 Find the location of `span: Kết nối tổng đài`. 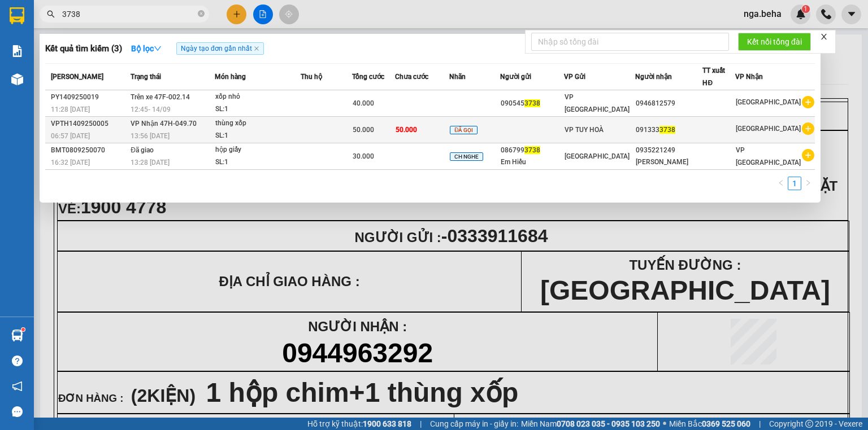

span: Kết nối tổng đài is located at coordinates (774, 42).